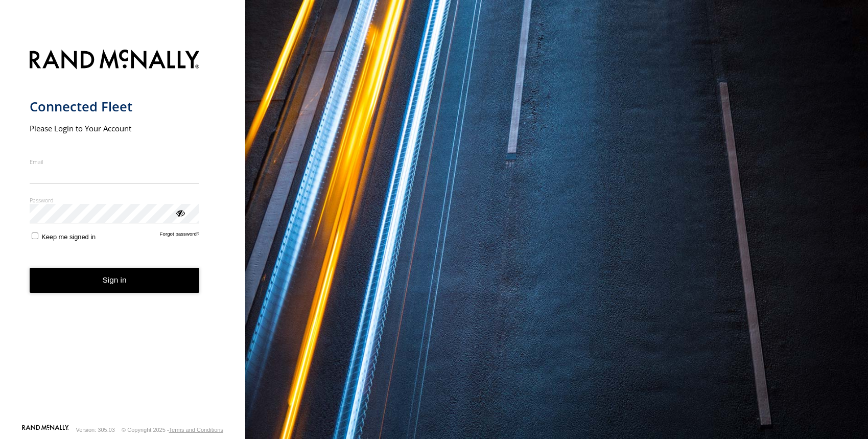 Image resolution: width=868 pixels, height=439 pixels. I want to click on input: Keep me signed in, so click(35, 236).